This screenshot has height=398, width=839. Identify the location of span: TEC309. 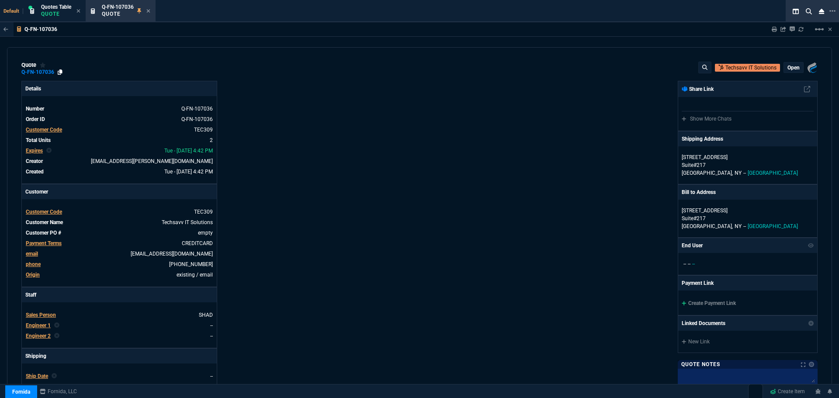
(203, 212).